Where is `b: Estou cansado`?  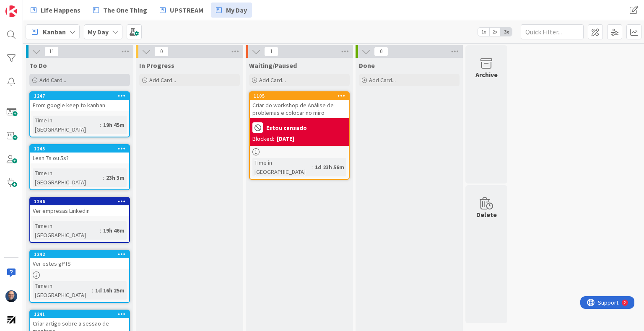
b: Estou cansado is located at coordinates (286, 128).